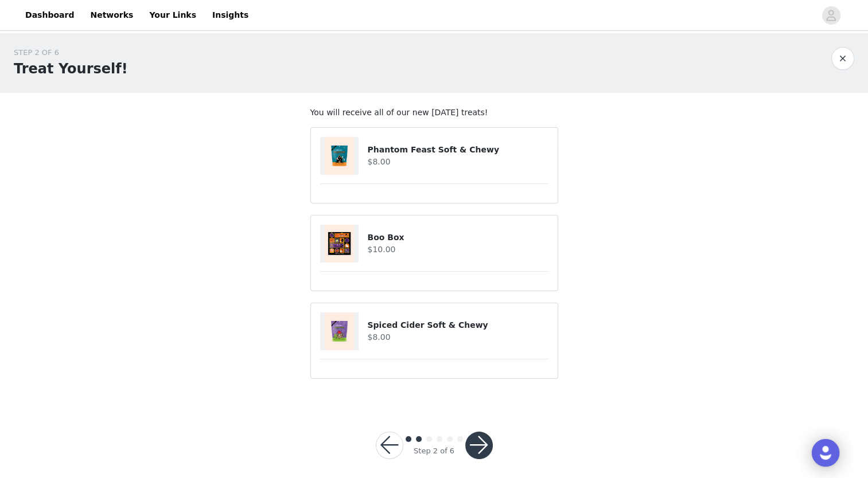  Describe the element at coordinates (457, 325) in the screenshot. I see `h4: Spiced Cider Soft & Chewy` at that location.